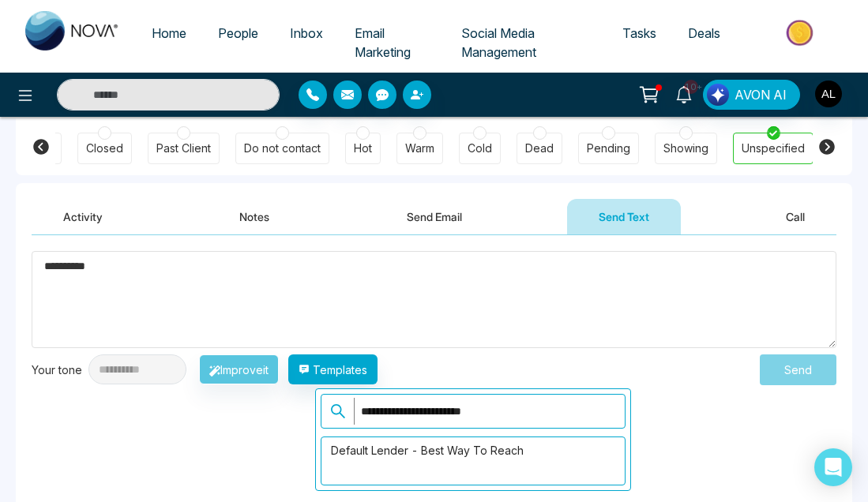  Describe the element at coordinates (801, 32) in the screenshot. I see `img: Market-place.gif` at that location.